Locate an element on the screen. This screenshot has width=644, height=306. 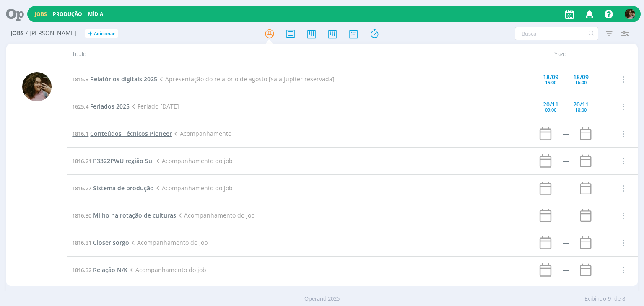
span: Sistema de produção is located at coordinates (123, 188).